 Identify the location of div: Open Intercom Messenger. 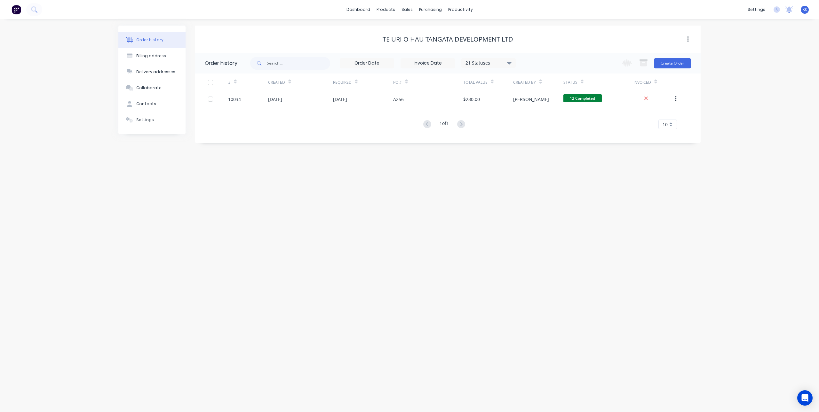
(805, 398).